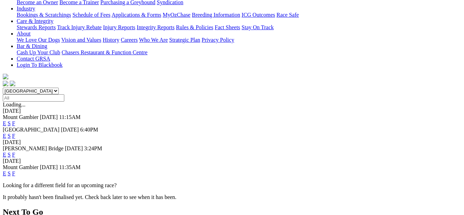 This screenshot has height=215, width=464. Describe the element at coordinates (287, 15) in the screenshot. I see `a: Race Safe` at that location.